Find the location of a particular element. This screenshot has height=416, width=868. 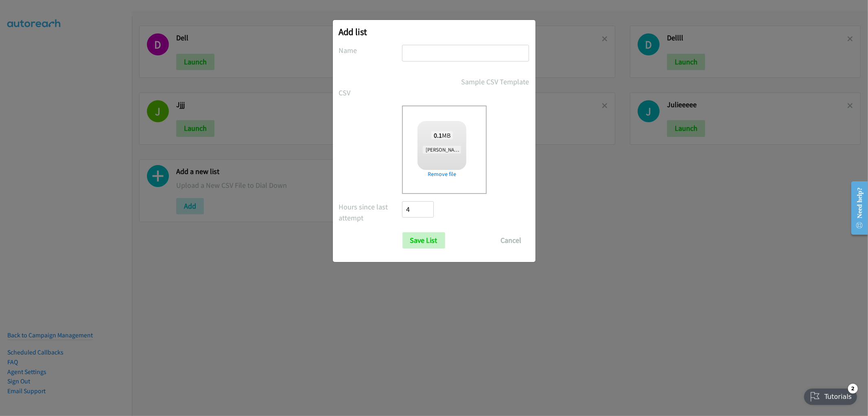

h2: Add list is located at coordinates (434, 32).